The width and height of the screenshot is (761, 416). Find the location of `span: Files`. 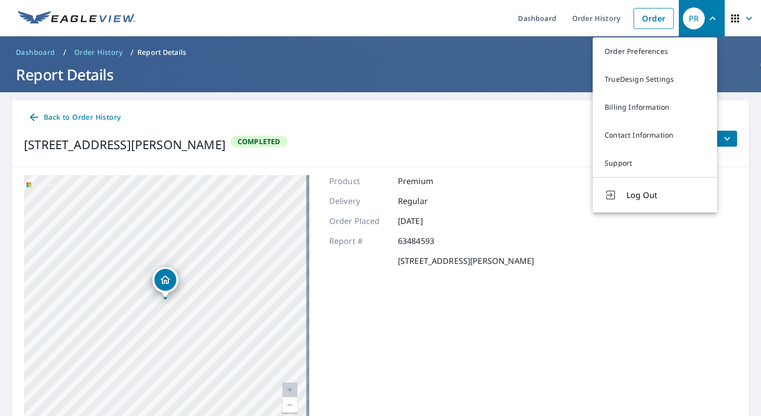

span: Files is located at coordinates (717, 139).